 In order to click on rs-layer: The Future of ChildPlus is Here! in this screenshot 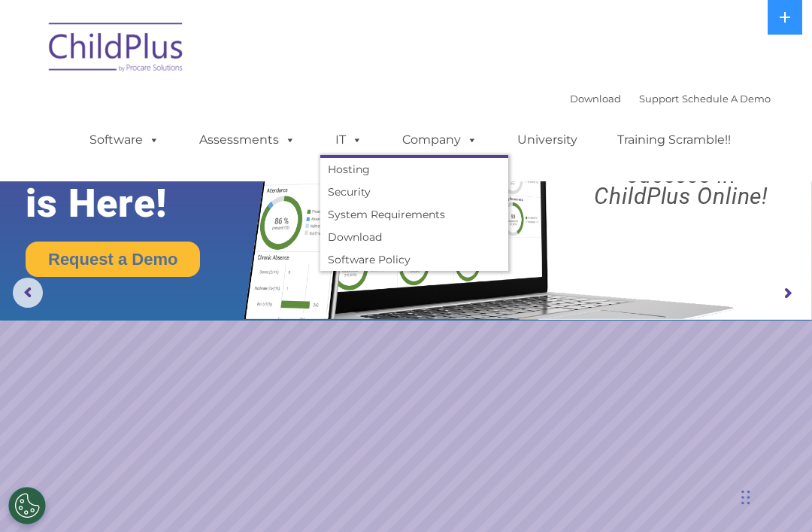, I will do `click(155, 158)`.